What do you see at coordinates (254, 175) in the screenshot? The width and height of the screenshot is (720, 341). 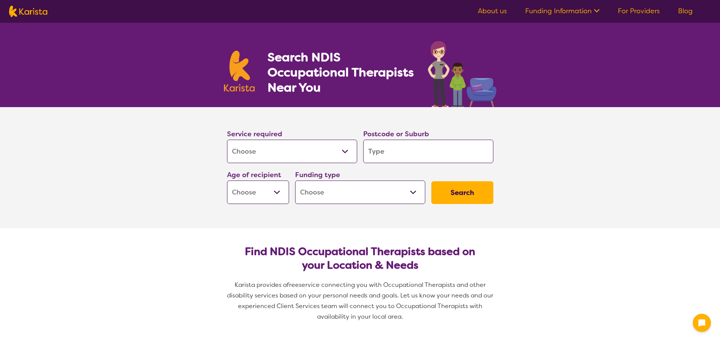 I see `label: Age of recipient` at bounding box center [254, 175].